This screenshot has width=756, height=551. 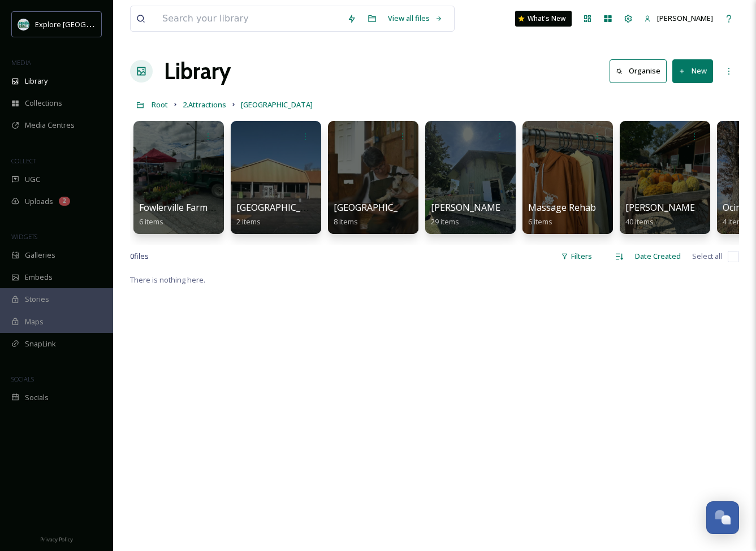 I want to click on a: 2.Attractions, so click(x=204, y=105).